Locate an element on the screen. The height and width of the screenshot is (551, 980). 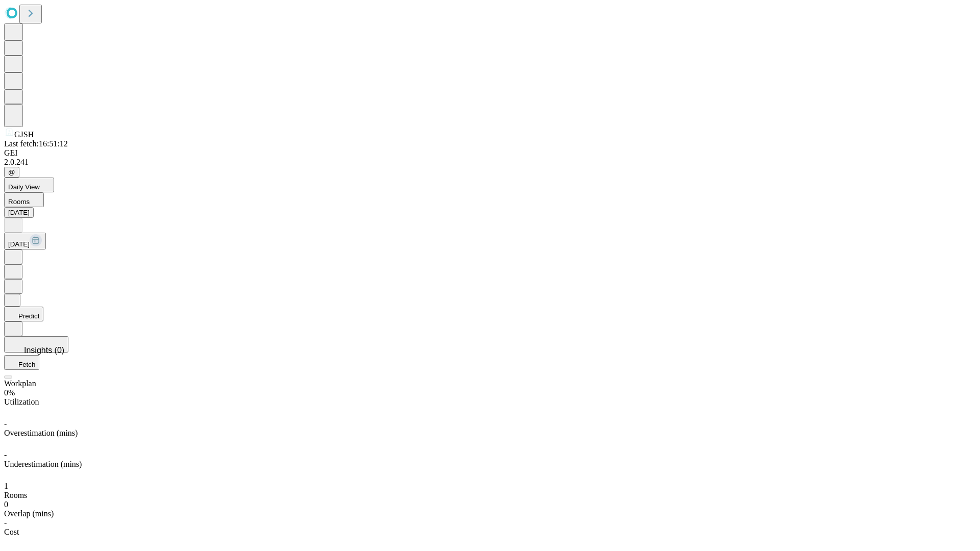
span: Last fetch: 16:51:12 is located at coordinates (35, 143).